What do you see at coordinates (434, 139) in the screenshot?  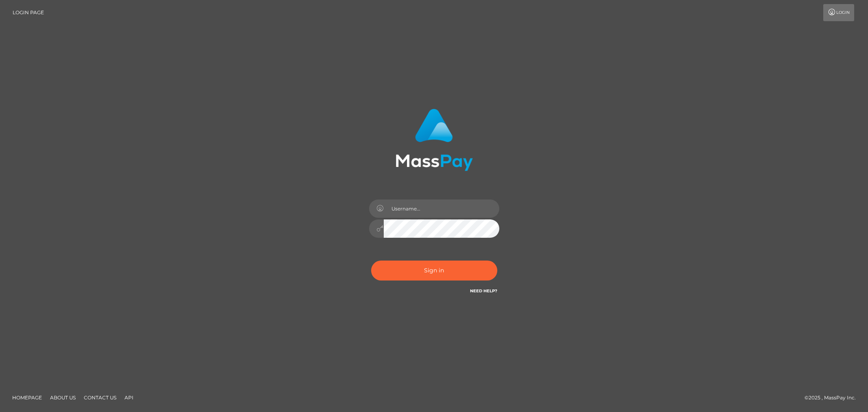 I see `img: MassPay Login` at bounding box center [434, 139].